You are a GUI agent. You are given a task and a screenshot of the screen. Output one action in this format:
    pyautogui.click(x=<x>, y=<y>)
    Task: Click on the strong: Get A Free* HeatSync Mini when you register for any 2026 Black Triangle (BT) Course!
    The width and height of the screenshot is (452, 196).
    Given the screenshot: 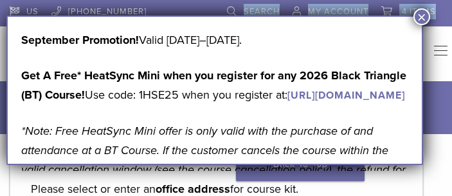 What is the action you would take?
    pyautogui.click(x=214, y=85)
    